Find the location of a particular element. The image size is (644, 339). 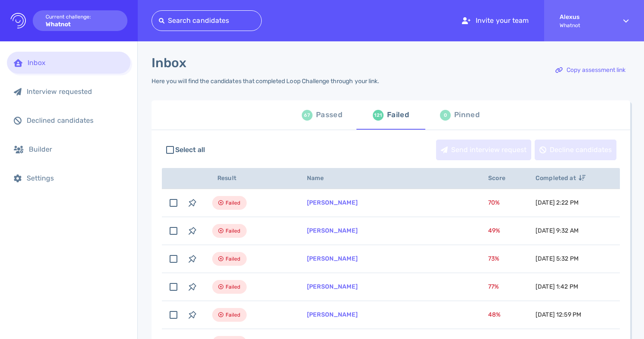

div: Settings is located at coordinates (75, 178).